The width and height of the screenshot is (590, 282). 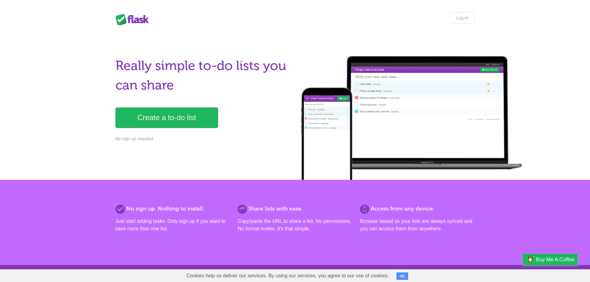 I want to click on h1: Really simple to-do lists you can share, so click(x=203, y=76).